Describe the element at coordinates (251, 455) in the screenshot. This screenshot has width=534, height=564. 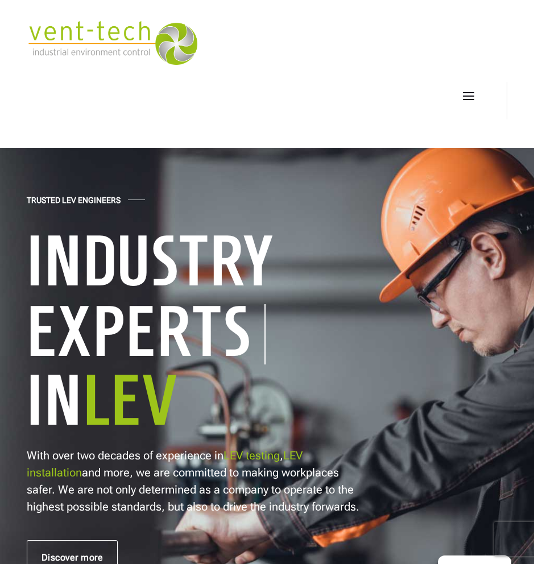
I see `a: LEV testing` at that location.